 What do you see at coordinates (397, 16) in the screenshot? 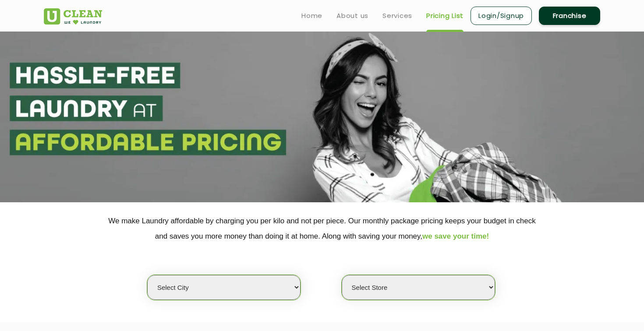
I see `a: Services` at bounding box center [397, 16].